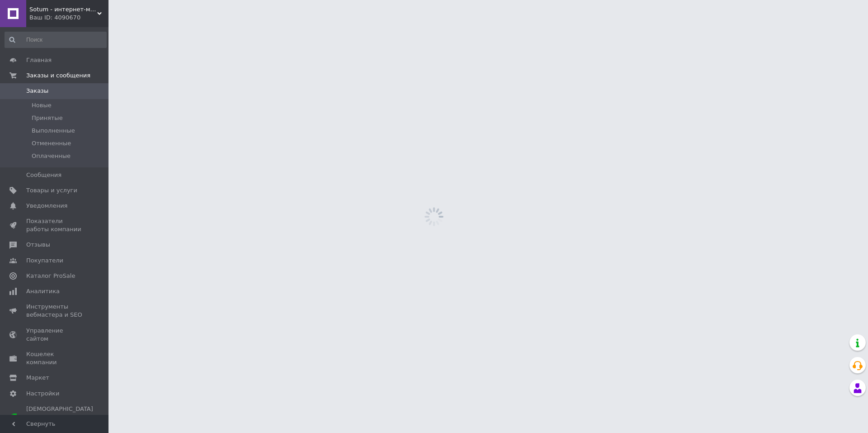  I want to click on span: Принятые, so click(47, 118).